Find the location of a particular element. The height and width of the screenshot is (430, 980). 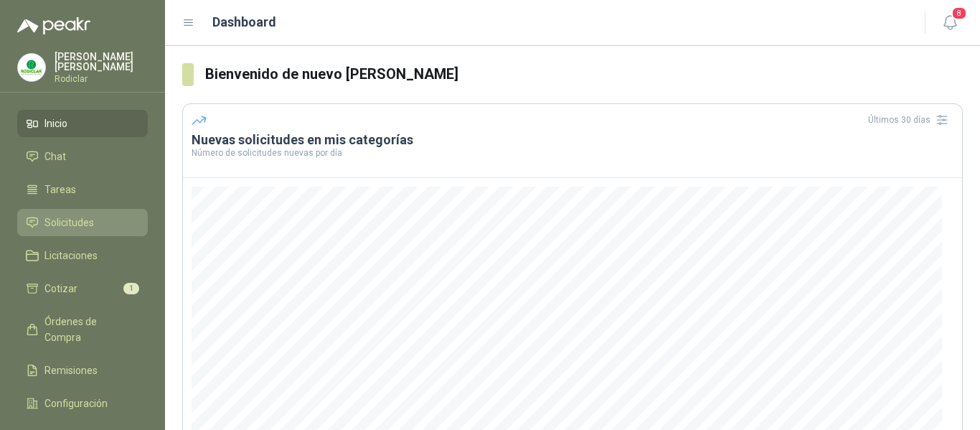

h1: Dashboard is located at coordinates (244, 23).